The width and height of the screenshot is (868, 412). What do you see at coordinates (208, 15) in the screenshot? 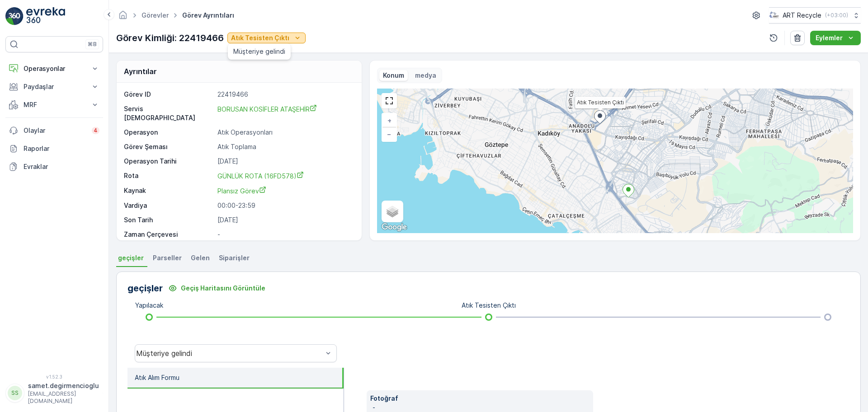
I see `span: Görev Ayrıntıları` at bounding box center [208, 15].